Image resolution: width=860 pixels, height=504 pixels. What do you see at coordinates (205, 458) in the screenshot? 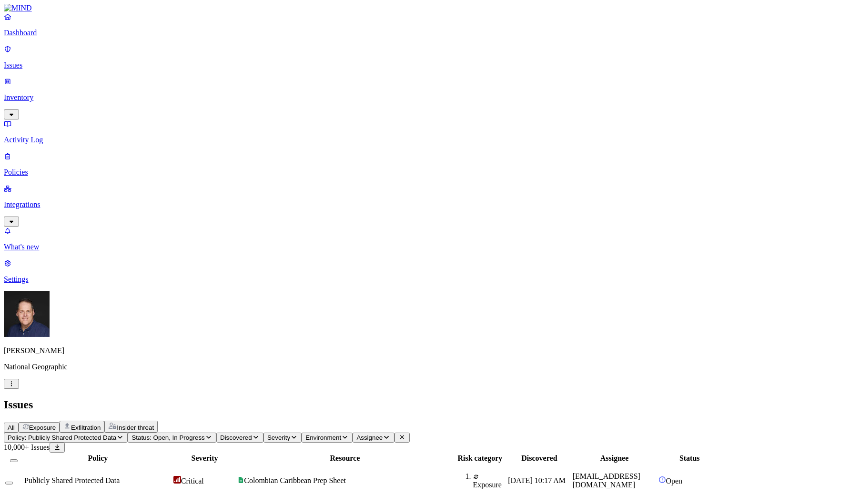
I see `div: Severity` at bounding box center [205, 458].